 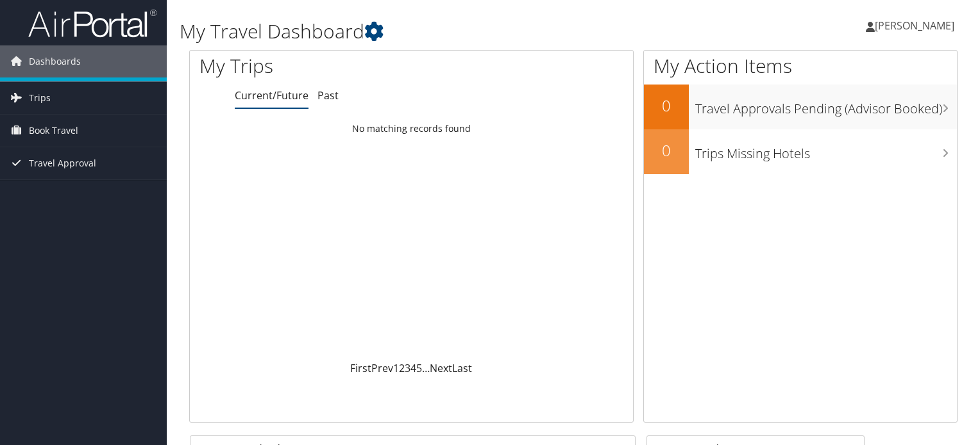 What do you see at coordinates (272, 95) in the screenshot?
I see `a: Current/Future` at bounding box center [272, 95].